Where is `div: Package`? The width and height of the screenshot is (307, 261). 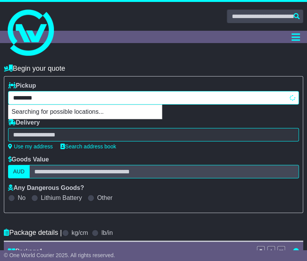 div: Package is located at coordinates (128, 251).